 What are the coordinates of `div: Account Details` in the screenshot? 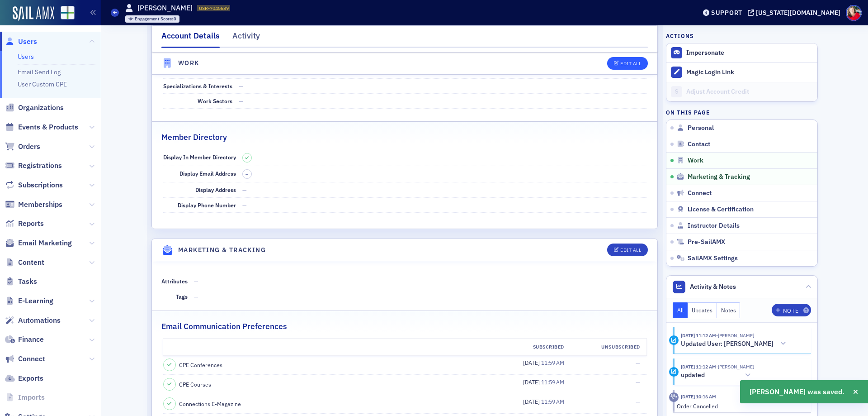 It's located at (190, 39).